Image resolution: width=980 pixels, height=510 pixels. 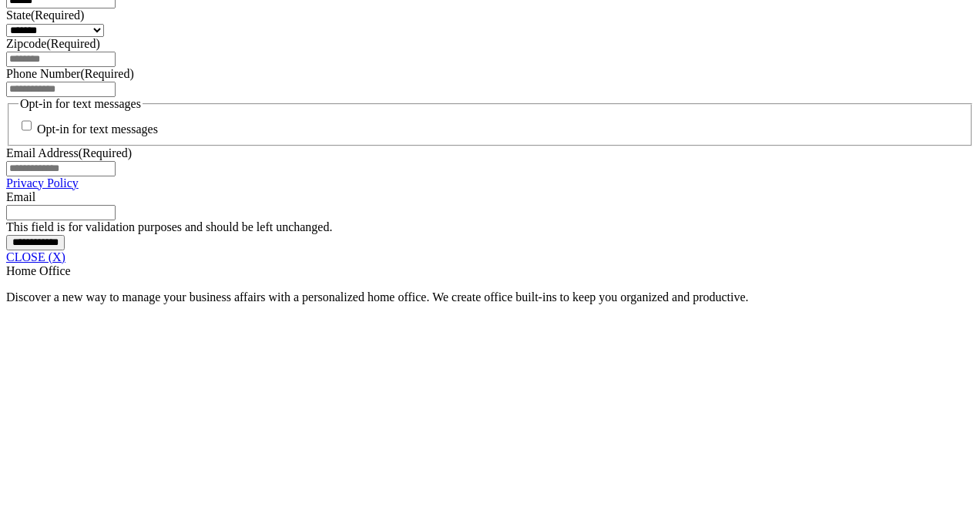 I want to click on span: Home Office, so click(x=39, y=270).